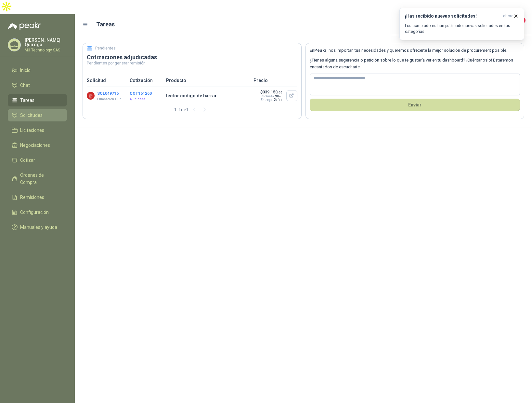  I want to click on a: Tareas, so click(37, 100).